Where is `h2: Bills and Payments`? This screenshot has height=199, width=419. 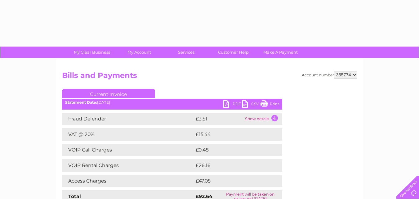 h2: Bills and Payments is located at coordinates (209, 77).